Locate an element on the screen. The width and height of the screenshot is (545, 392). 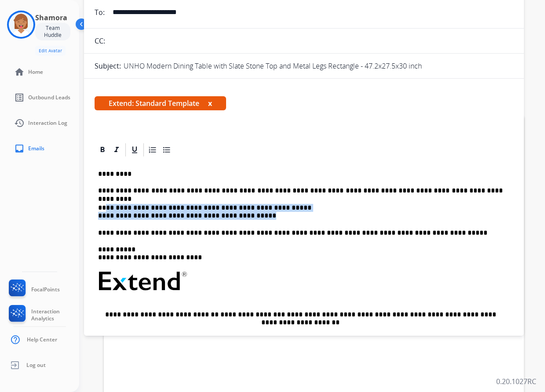
p: 0.20.1027RC is located at coordinates (516, 381).